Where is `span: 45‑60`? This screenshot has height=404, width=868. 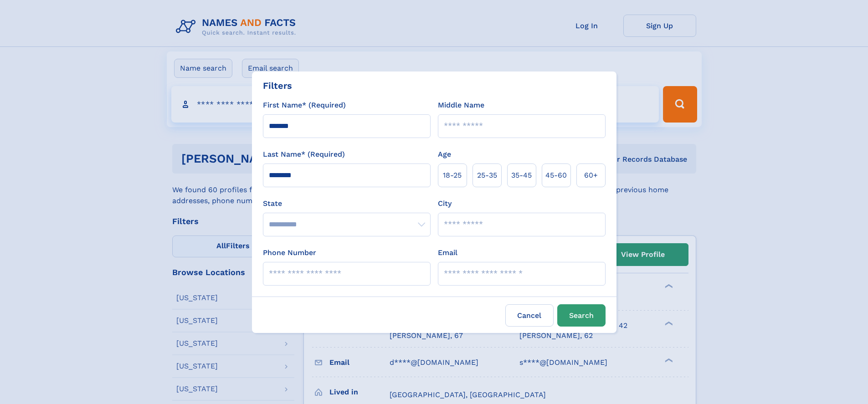 span: 45‑60 is located at coordinates (556, 176).